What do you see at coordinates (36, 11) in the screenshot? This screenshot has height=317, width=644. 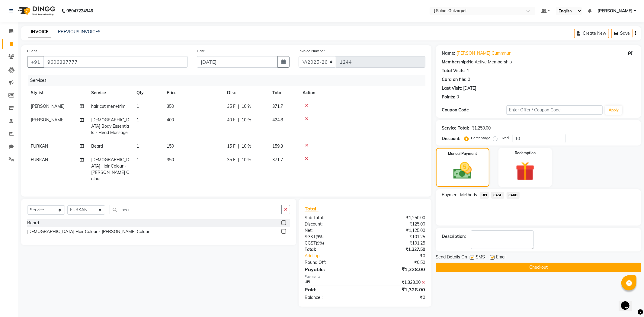 I see `img: logo` at bounding box center [36, 11].